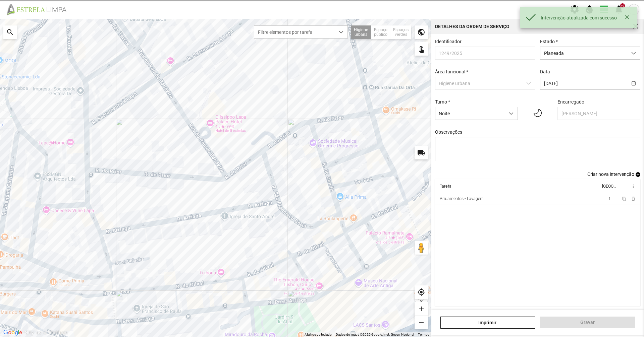 Image resolution: width=644 pixels, height=337 pixels. What do you see at coordinates (588, 322) in the screenshot?
I see `span: Gravar` at bounding box center [588, 322].